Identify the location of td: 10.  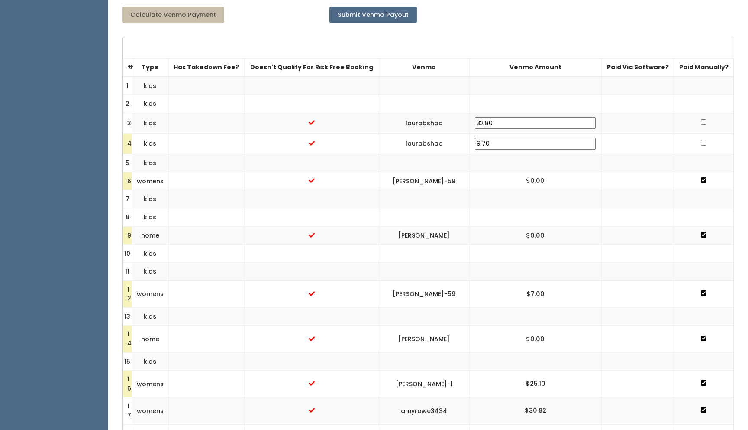
(127, 253).